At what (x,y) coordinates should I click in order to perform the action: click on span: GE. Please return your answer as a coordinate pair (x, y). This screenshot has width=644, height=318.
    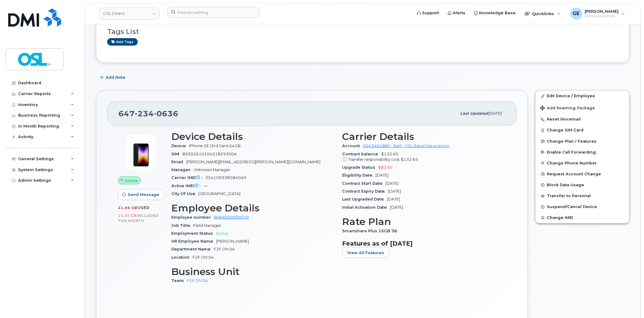
    Looking at the image, I should click on (576, 14).